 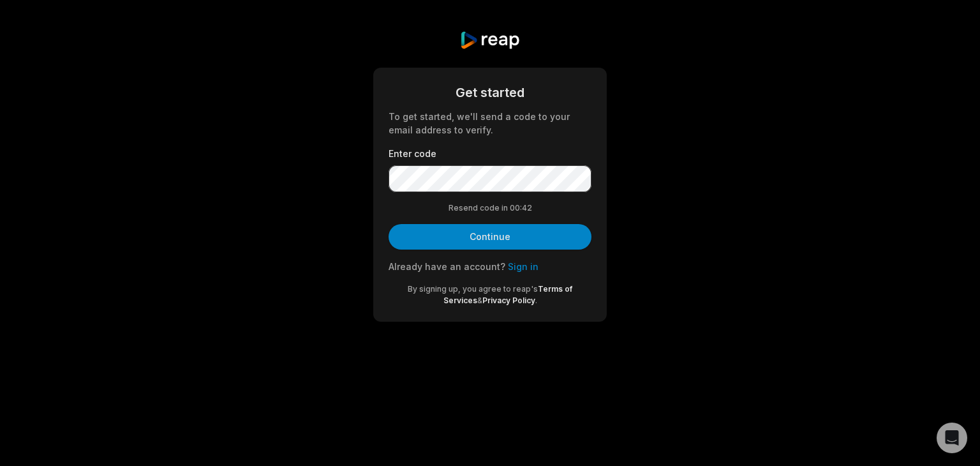 I want to click on span: Already have an account?, so click(x=447, y=266).